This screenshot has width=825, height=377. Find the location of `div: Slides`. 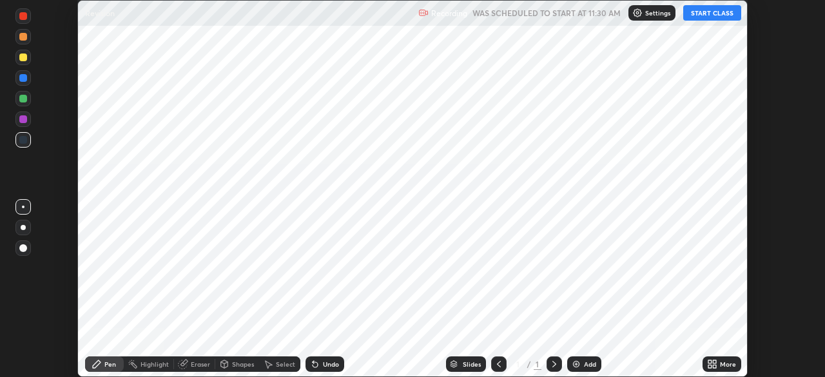

div: Slides is located at coordinates (472, 364).